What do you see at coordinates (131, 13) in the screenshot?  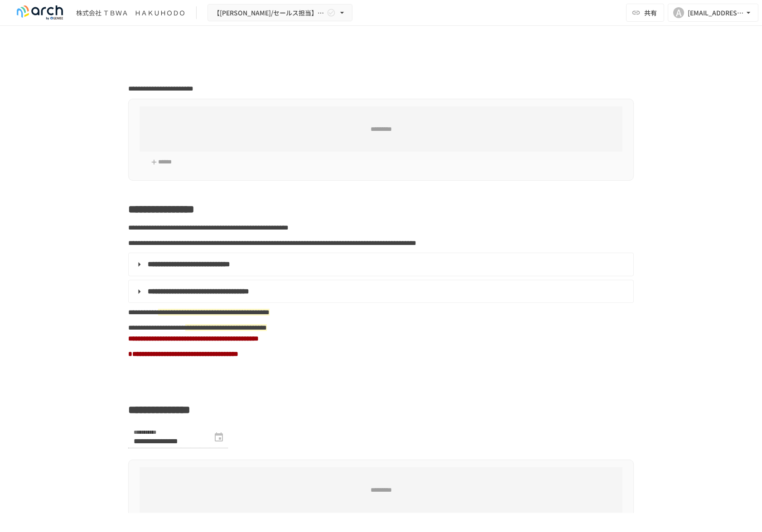 I see `div: 株式会社 ＴＢＷＡ ＨＡＫＵＨＯＤＯ` at bounding box center [131, 13].